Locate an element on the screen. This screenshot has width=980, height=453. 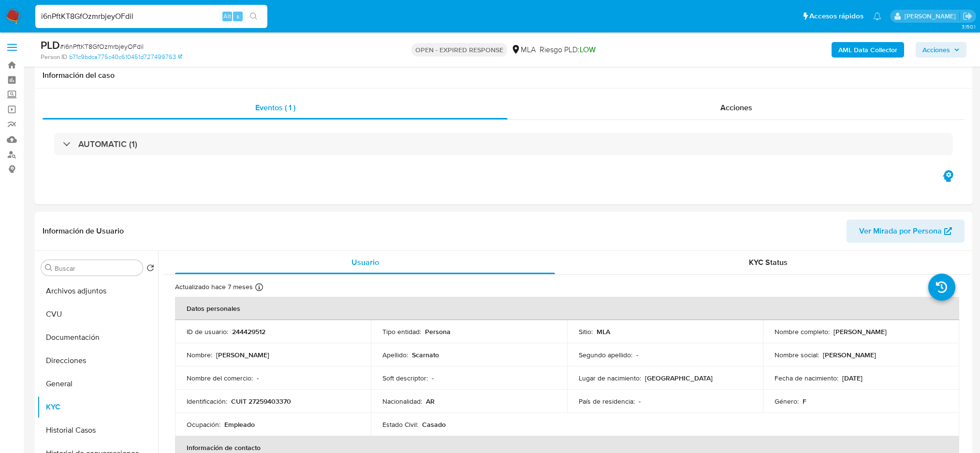
b: PLD is located at coordinates (50, 45).